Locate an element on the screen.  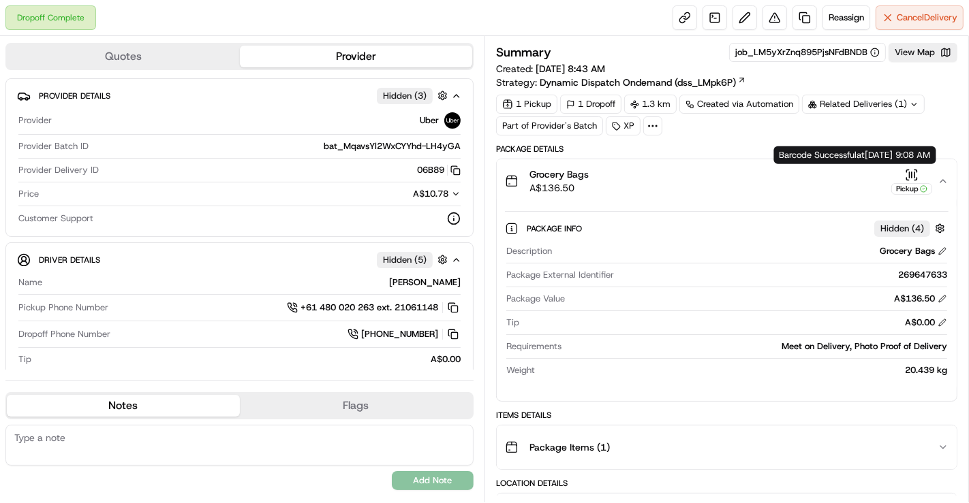
span: A$136.50 is located at coordinates (559, 188).